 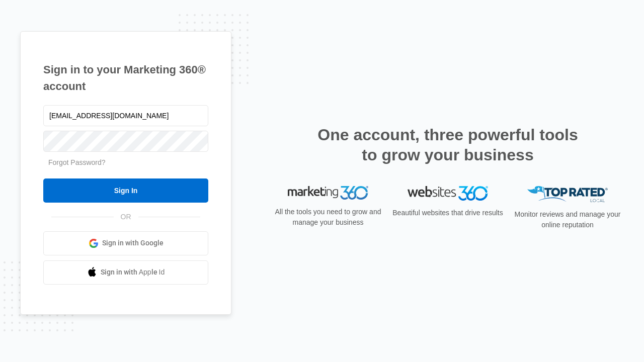 I want to click on p: All the tools you need to grow and manage your business, so click(x=328, y=218).